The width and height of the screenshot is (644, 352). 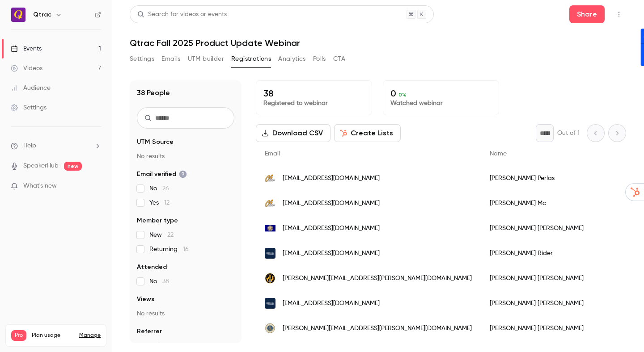 I want to click on span: Member type, so click(x=157, y=221).